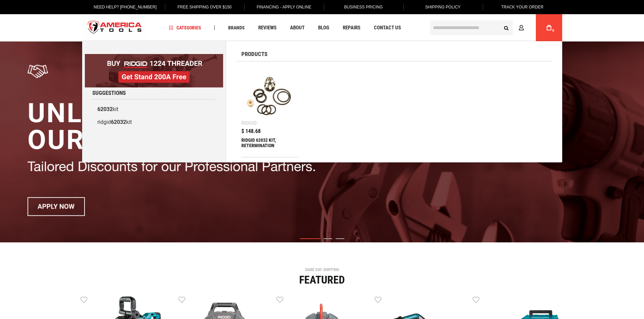 The width and height of the screenshot is (644, 319). What do you see at coordinates (109, 93) in the screenshot?
I see `span: Suggestions` at bounding box center [109, 93].